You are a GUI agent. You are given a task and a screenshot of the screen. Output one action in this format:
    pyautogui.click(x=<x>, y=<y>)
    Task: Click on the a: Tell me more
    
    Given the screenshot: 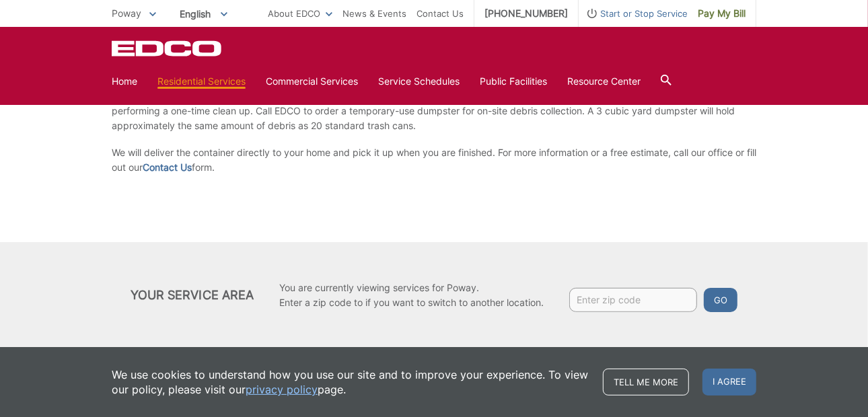 What is the action you would take?
    pyautogui.click(x=646, y=382)
    